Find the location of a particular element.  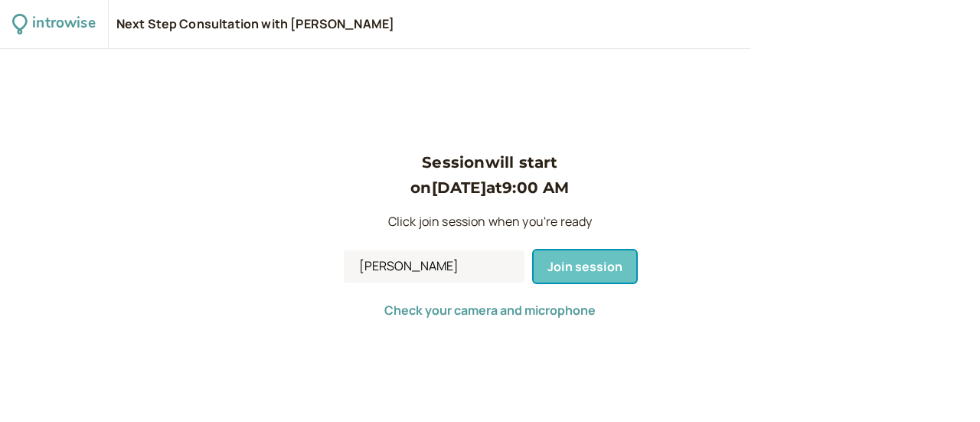

button: Check your camera and microphone is located at coordinates (490, 311).